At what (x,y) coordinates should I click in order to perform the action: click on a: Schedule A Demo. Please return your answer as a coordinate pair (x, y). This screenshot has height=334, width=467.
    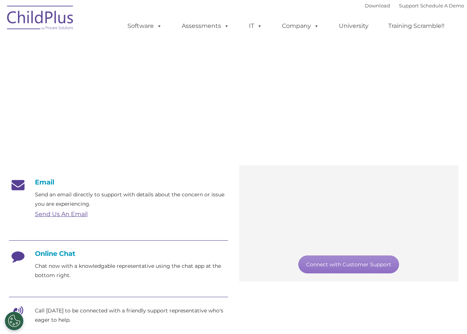
    Looking at the image, I should click on (442, 6).